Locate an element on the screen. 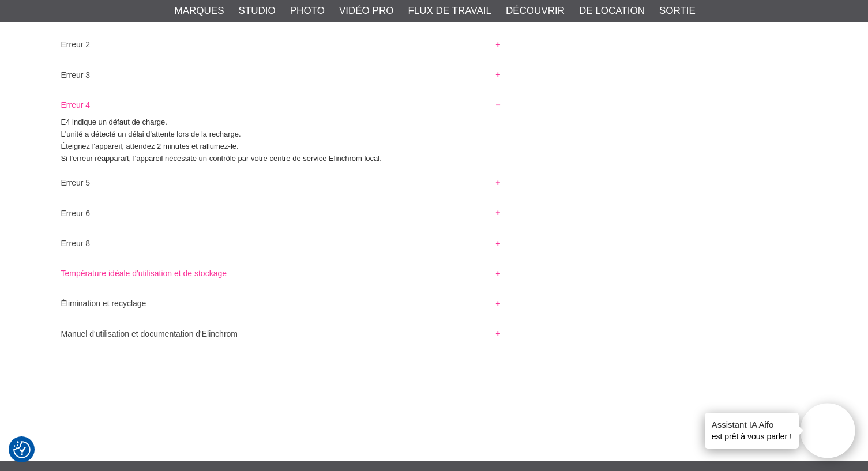  button: Température idéale d'utilisation et de stockage is located at coordinates (281, 270).